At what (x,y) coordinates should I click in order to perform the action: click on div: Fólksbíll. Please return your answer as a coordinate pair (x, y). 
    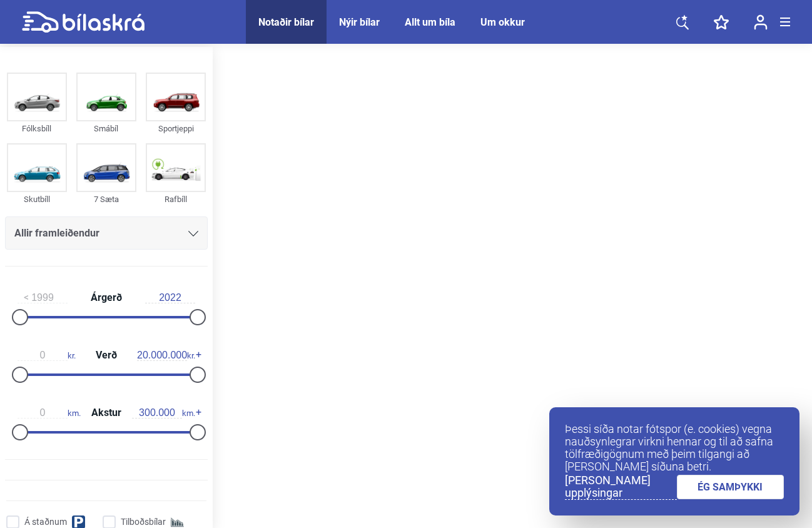
    Looking at the image, I should click on (37, 128).